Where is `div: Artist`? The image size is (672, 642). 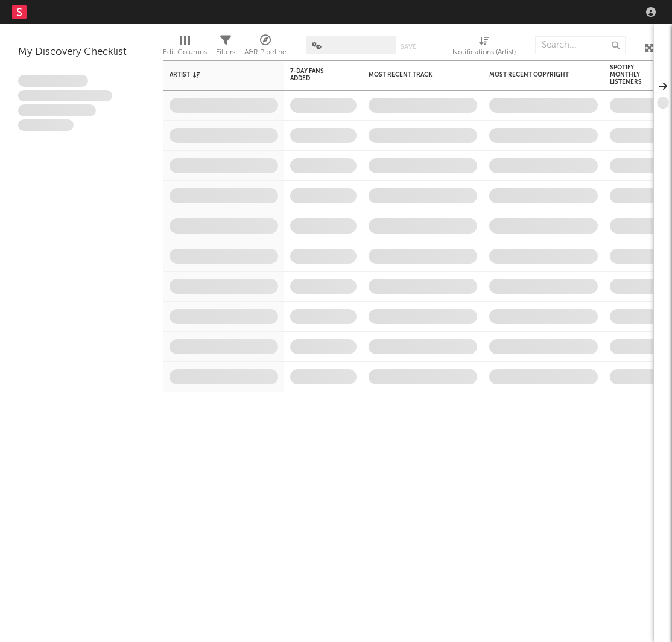 div: Artist is located at coordinates (215, 75).